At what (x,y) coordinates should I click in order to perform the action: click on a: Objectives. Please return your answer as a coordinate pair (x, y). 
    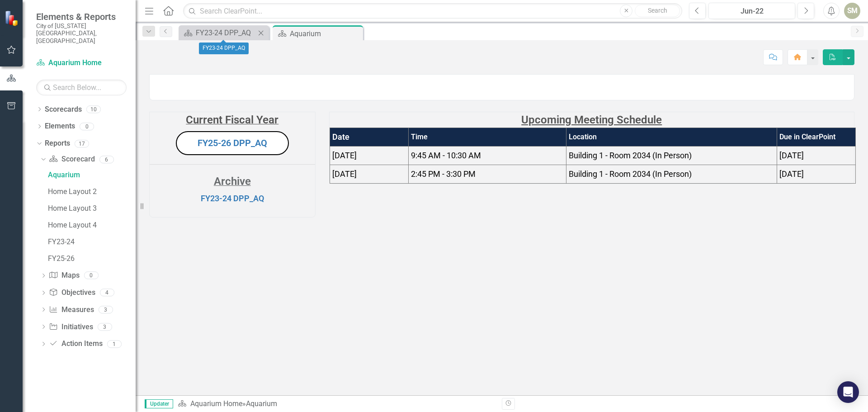
    Looking at the image, I should click on (72, 293).